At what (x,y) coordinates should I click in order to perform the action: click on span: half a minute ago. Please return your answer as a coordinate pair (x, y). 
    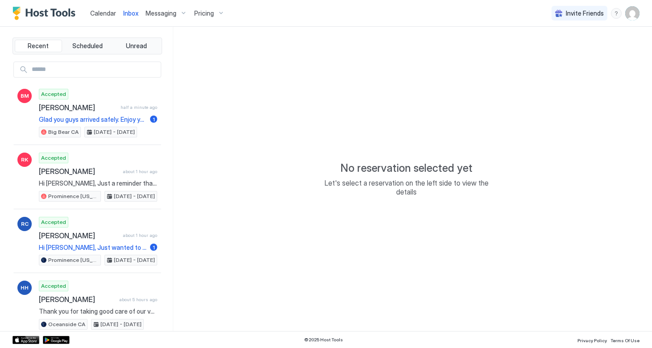
    Looking at the image, I should click on (139, 107).